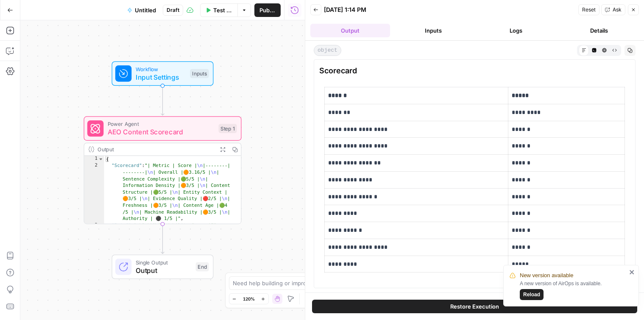 This screenshot has width=644, height=320. Describe the element at coordinates (327, 50) in the screenshot. I see `span: object` at that location.